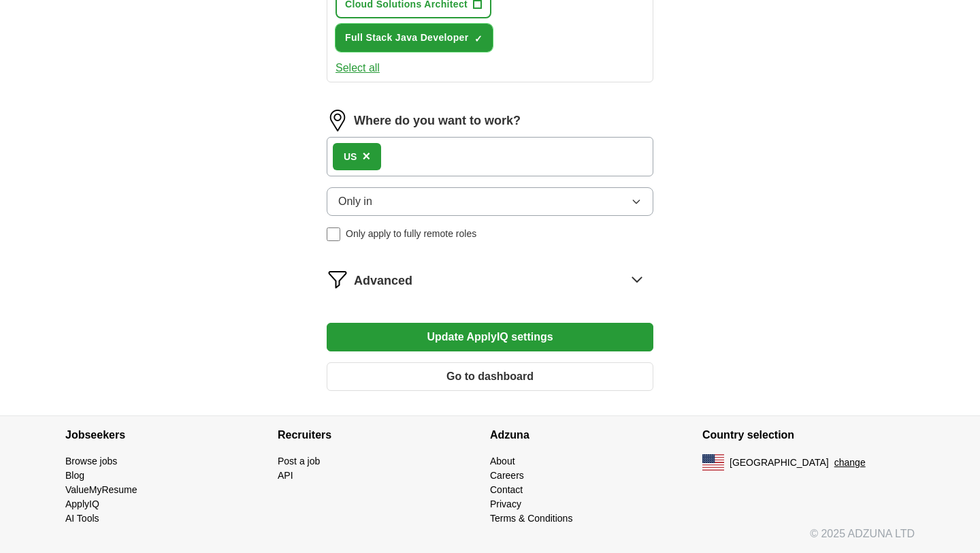 The height and width of the screenshot is (553, 980). What do you see at coordinates (507, 475) in the screenshot?
I see `a: Careers` at bounding box center [507, 475].